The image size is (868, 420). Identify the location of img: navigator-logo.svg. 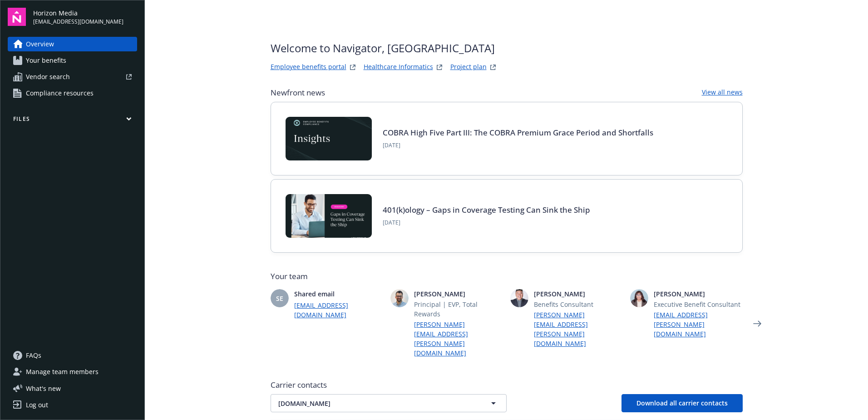
(17, 17).